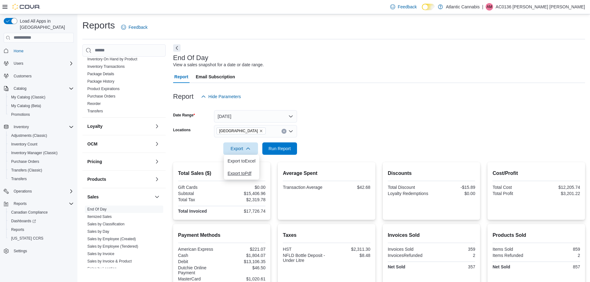 This screenshot has height=282, width=590. I want to click on h3: Pricing, so click(94, 162).